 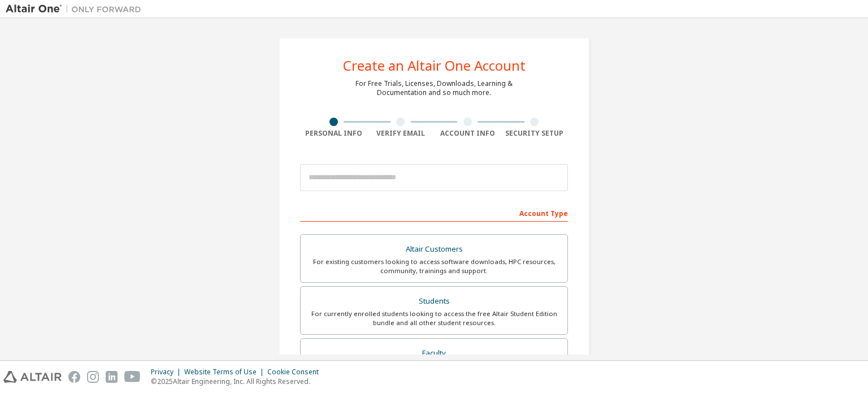 I want to click on div: Security Setup, so click(x=535, y=133).